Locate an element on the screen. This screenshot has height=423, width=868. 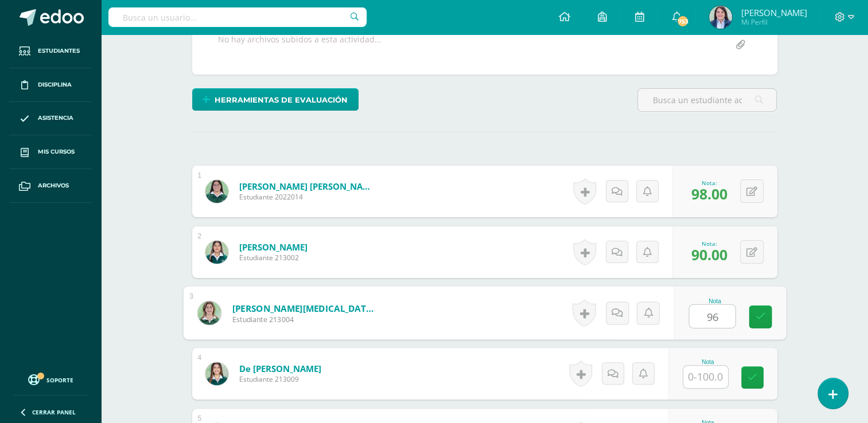
span: Mis cursos is located at coordinates (56, 152).